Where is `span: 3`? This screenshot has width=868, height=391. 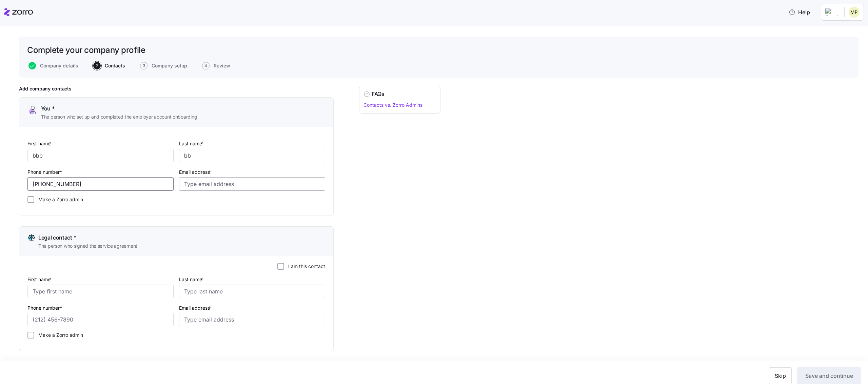 span: 3 is located at coordinates (144, 66).